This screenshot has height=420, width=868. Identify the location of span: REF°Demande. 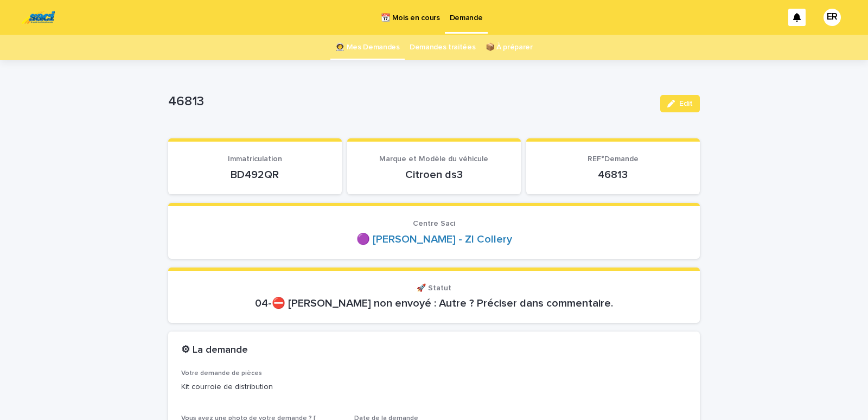
(613, 159).